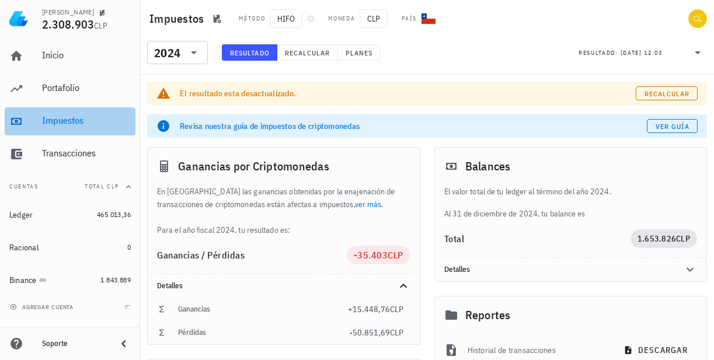  I want to click on a: Racional 0, so click(70, 248).